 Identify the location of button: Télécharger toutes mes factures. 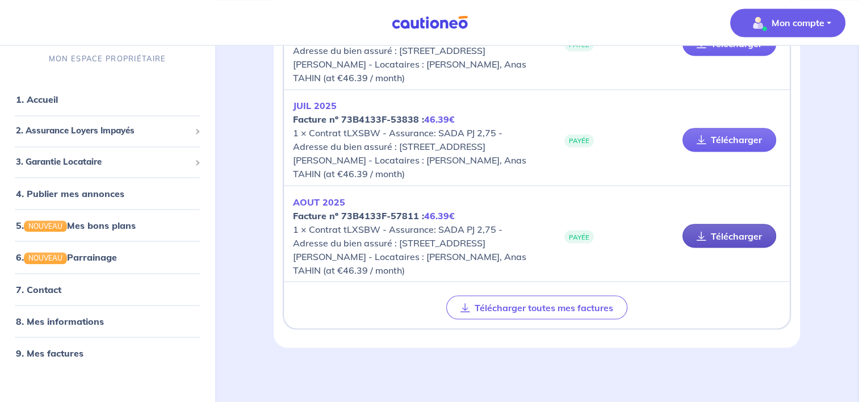
(536, 307).